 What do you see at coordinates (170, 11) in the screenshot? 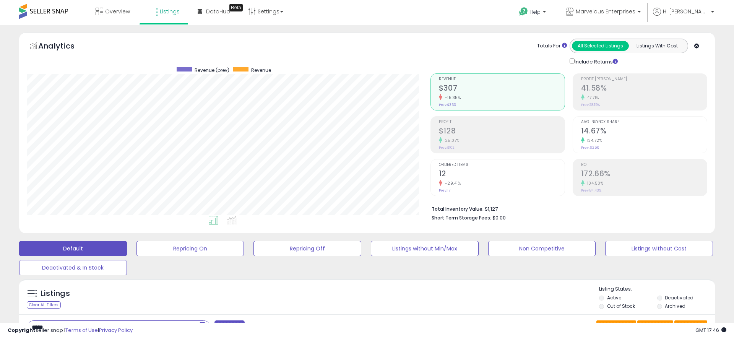
I see `span: Listings` at bounding box center [170, 11].